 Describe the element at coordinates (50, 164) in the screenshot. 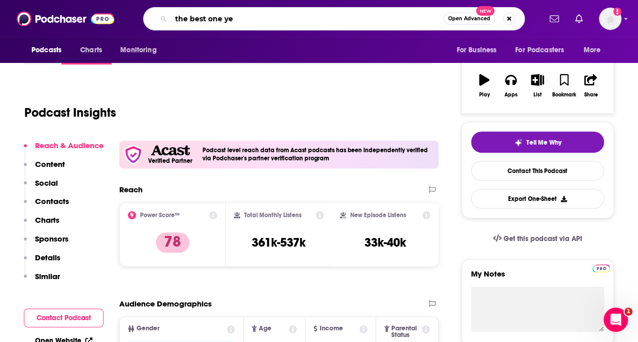

I see `p: Content` at that location.